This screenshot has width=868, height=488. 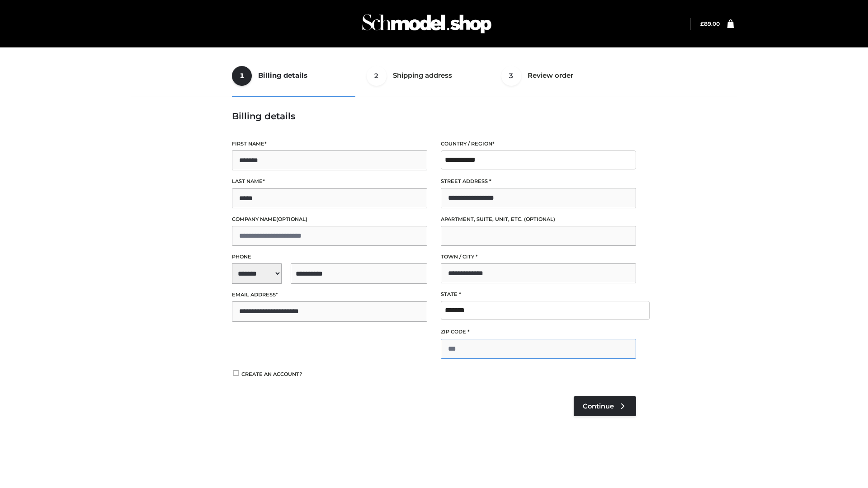 What do you see at coordinates (539, 332) in the screenshot?
I see `label: ZIP Code` at bounding box center [539, 332].